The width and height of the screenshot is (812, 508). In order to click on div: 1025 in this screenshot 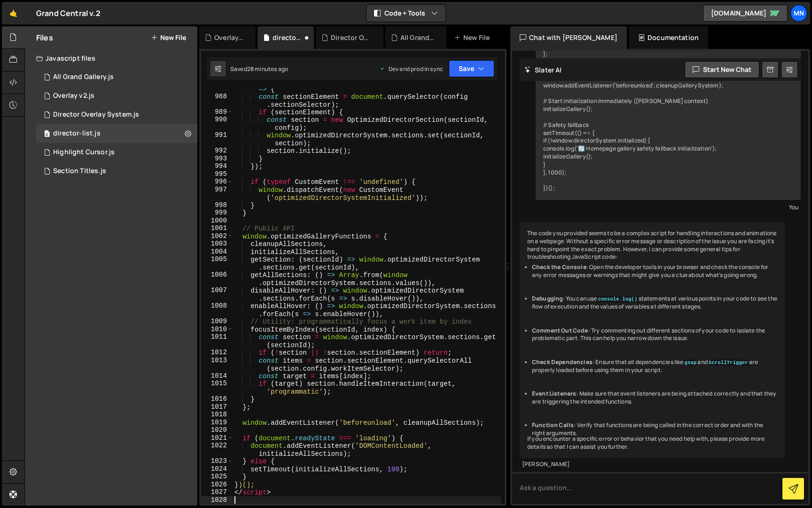, I will do `click(217, 477)`.